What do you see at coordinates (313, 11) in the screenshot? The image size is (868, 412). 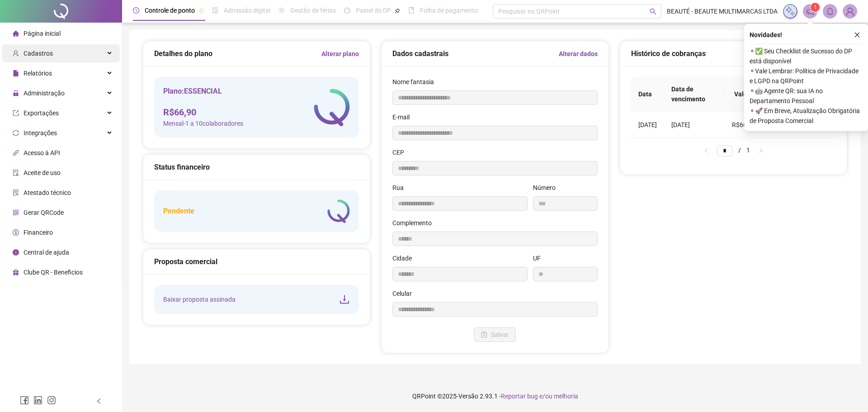 I see `span: Gestão de férias` at bounding box center [313, 11].